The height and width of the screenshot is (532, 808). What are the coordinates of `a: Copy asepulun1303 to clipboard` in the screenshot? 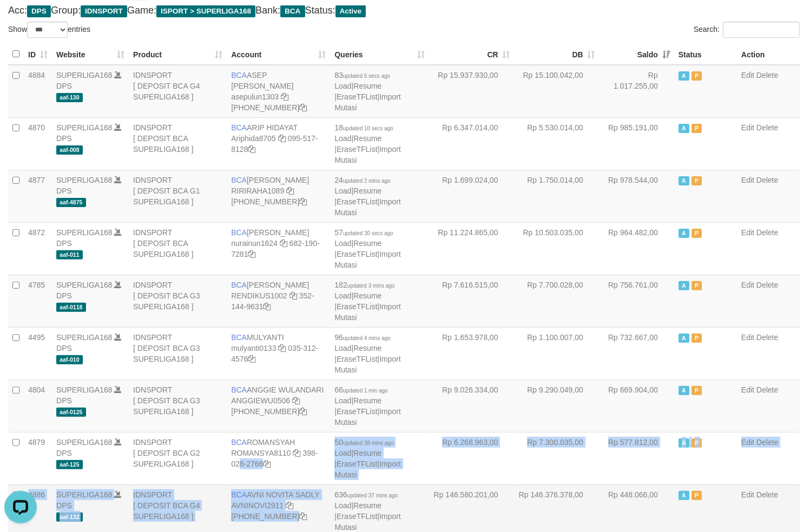 It's located at (285, 97).